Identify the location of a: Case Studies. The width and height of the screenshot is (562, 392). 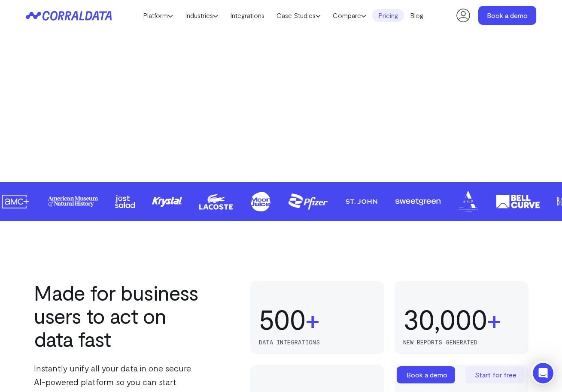
(298, 16).